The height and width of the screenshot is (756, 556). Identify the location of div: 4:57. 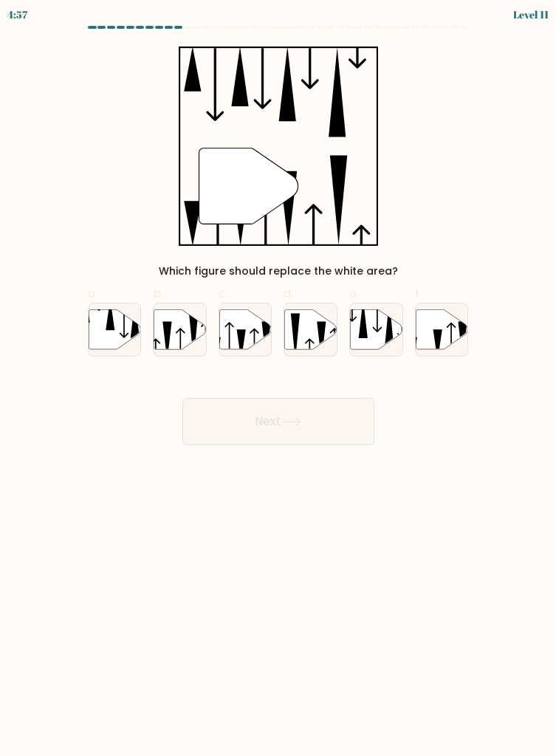
(17, 14).